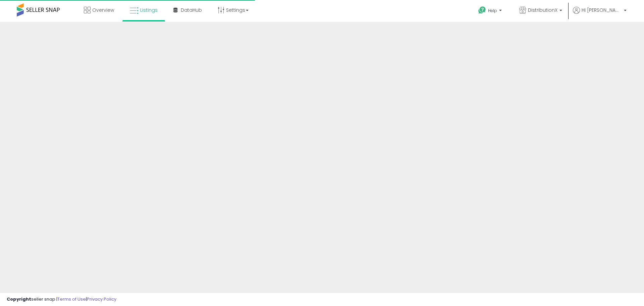  I want to click on a: Terms of Use, so click(71, 299).